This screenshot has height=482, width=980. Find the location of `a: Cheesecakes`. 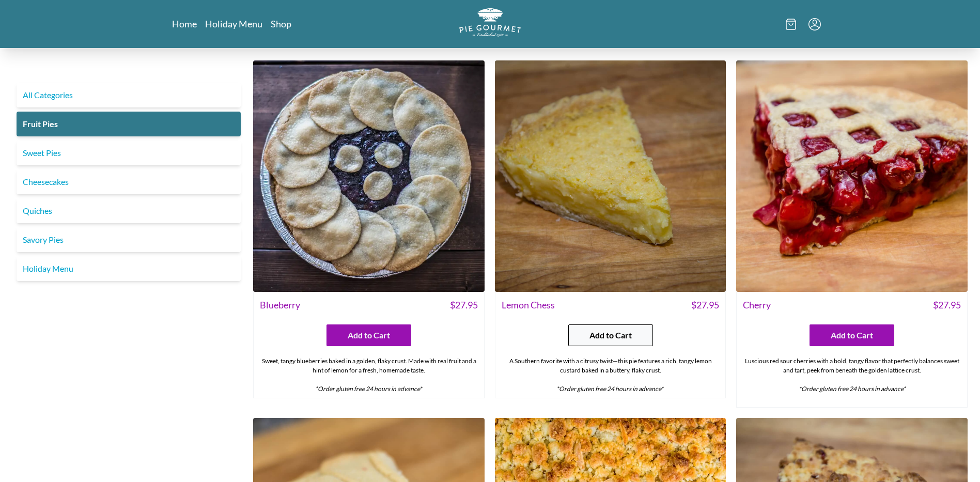

a: Cheesecakes is located at coordinates (128, 182).